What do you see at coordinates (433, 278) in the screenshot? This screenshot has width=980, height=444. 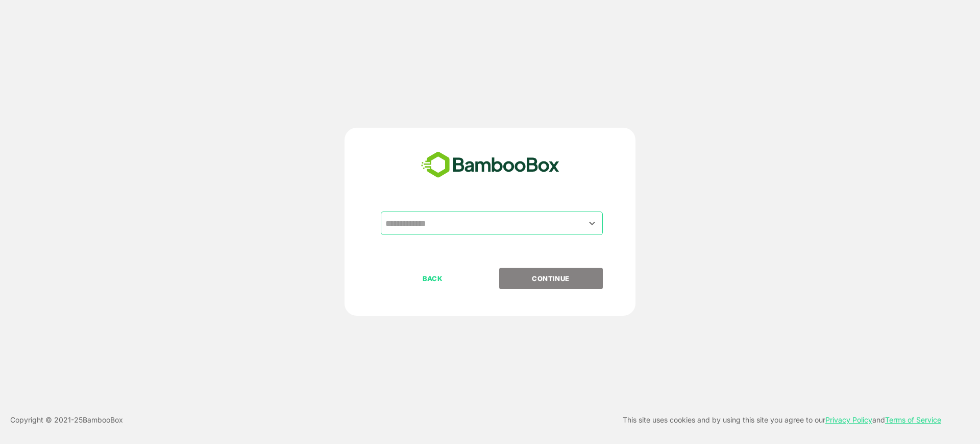 I see `p: BACK` at bounding box center [433, 278].